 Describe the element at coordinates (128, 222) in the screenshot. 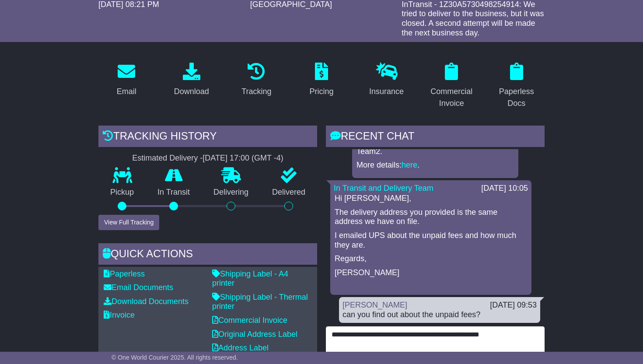

I see `button: View Full Tracking` at that location.